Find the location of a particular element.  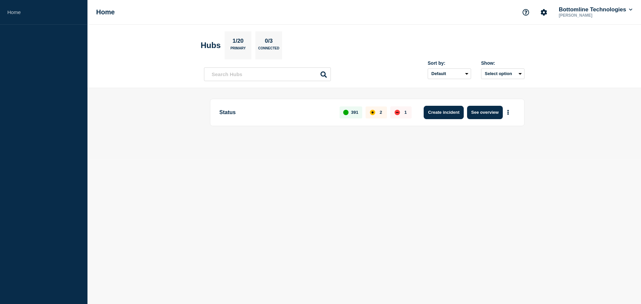

div: up is located at coordinates (346, 112).